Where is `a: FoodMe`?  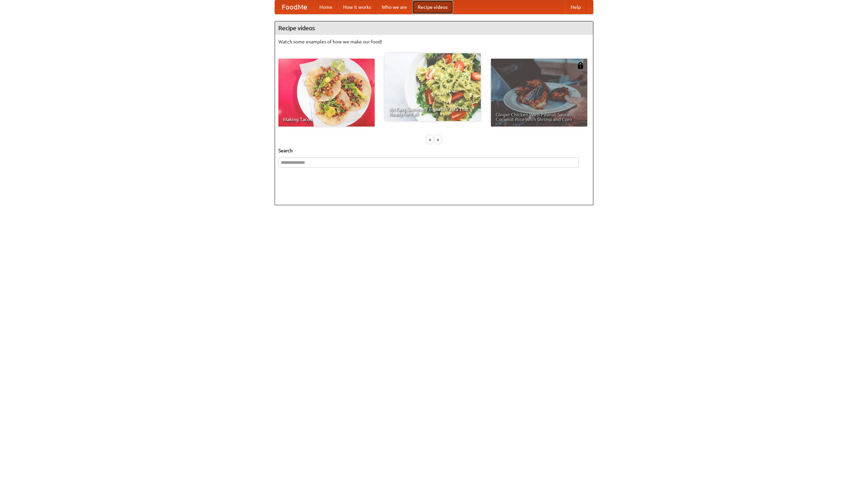
a: FoodMe is located at coordinates (294, 7).